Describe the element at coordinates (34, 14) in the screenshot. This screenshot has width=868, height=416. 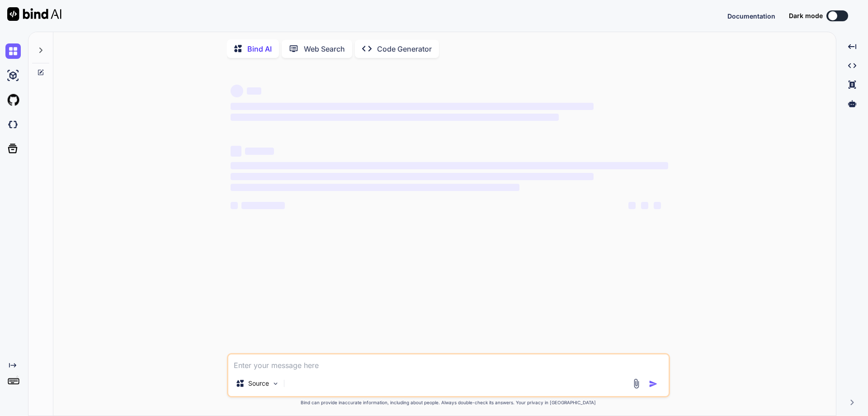
I see `img: Bind AI` at that location.